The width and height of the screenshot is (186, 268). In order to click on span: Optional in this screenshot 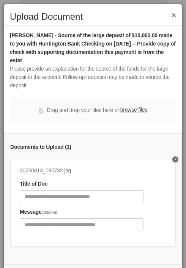, I will do `click(49, 212)`.